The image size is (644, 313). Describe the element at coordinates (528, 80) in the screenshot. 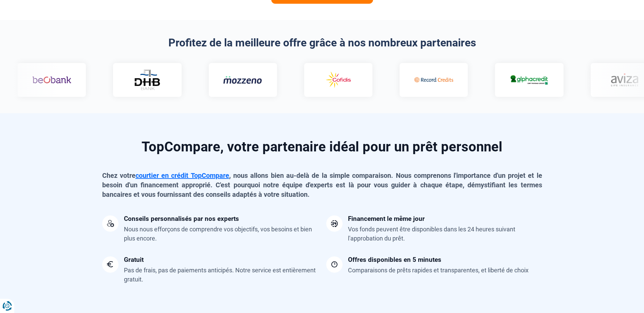

I see `img: Alphacredit` at that location.